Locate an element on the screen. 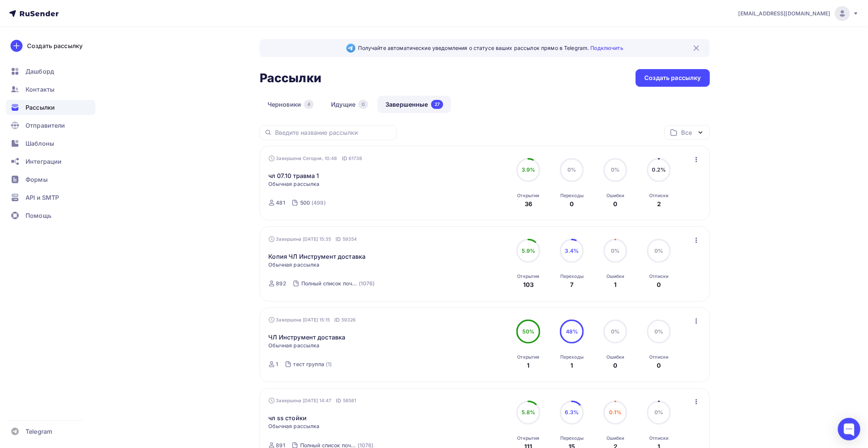  span: Отправители is located at coordinates (46, 125).